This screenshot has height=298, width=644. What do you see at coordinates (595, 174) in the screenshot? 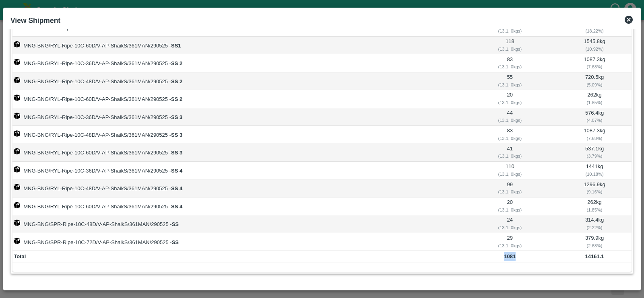
I see `div: ( 10.18 %)` at bounding box center [595, 174].